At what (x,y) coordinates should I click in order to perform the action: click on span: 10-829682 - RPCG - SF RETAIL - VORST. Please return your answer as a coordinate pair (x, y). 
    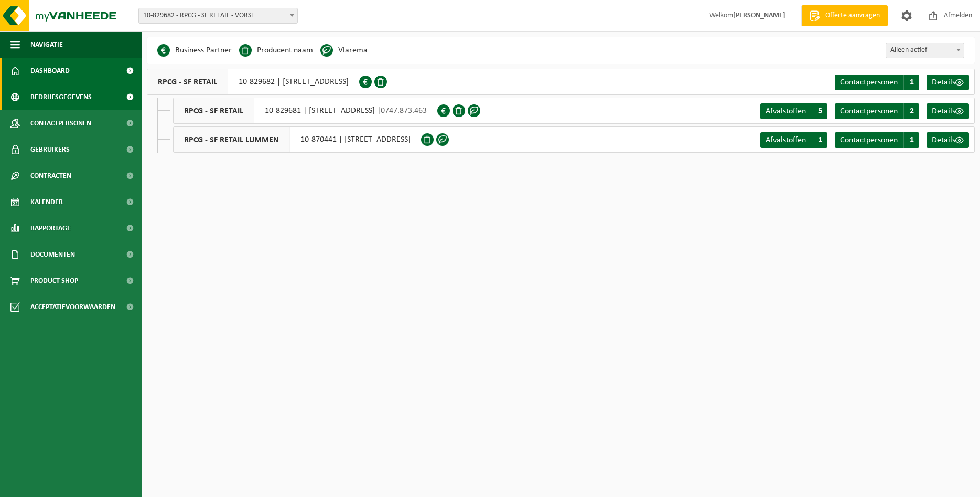
    Looking at the image, I should click on (218, 16).